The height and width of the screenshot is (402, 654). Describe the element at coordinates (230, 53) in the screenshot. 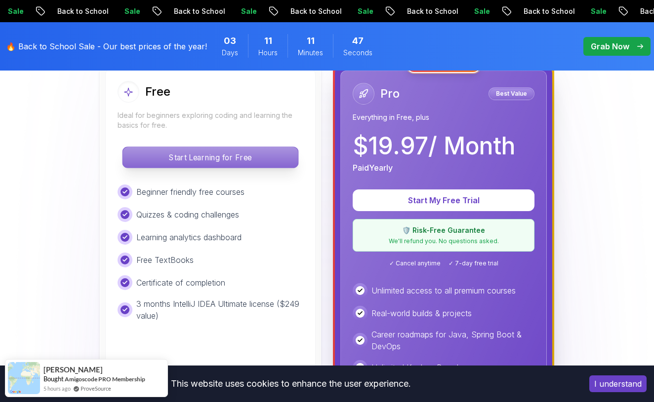

I see `span: Days` at that location.